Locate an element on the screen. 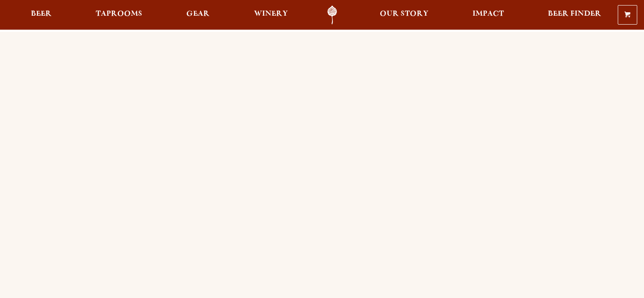  span: Beer is located at coordinates (41, 14).